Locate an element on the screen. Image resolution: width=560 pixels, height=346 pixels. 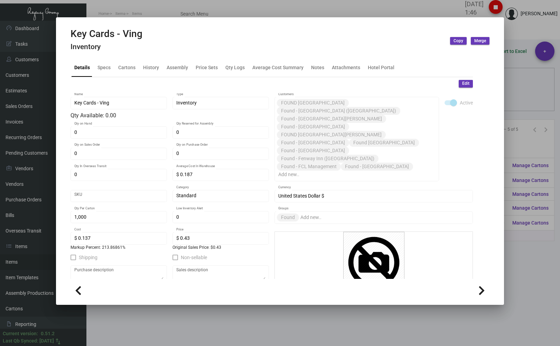
div: Specs is located at coordinates (104, 67).